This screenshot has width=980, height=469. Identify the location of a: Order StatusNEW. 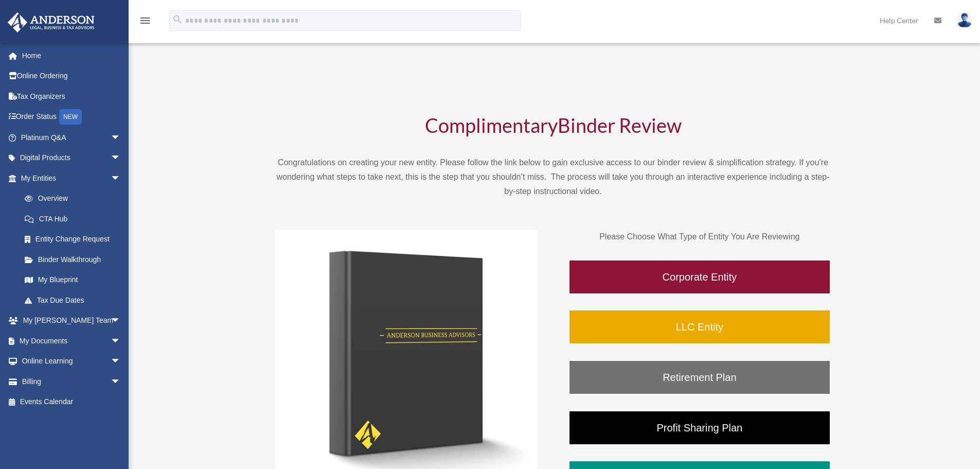
(71, 117).